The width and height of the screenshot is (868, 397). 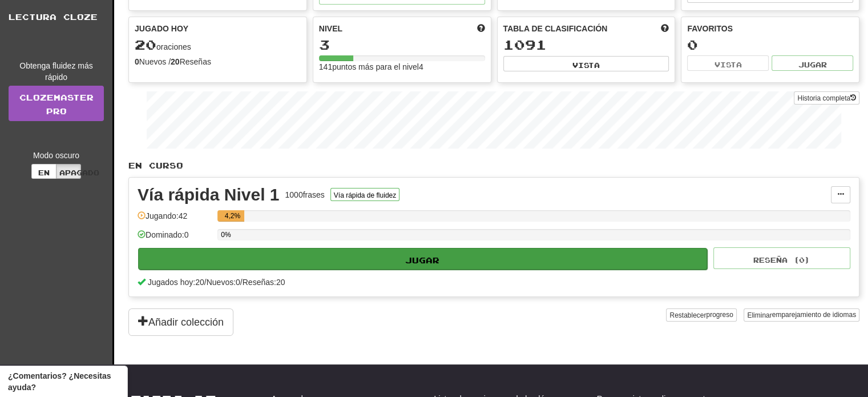 I want to click on font: Obtenga fluidez más rápido, so click(x=56, y=72).